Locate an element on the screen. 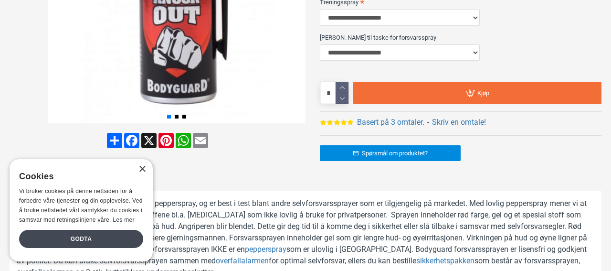  span: Go to slide 1 is located at coordinates (169, 117).